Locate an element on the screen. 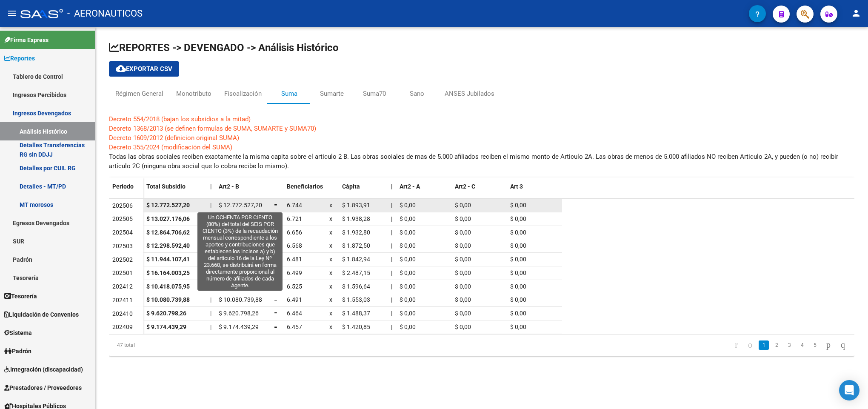 The image size is (868, 409). li: page 4 is located at coordinates (802, 345).